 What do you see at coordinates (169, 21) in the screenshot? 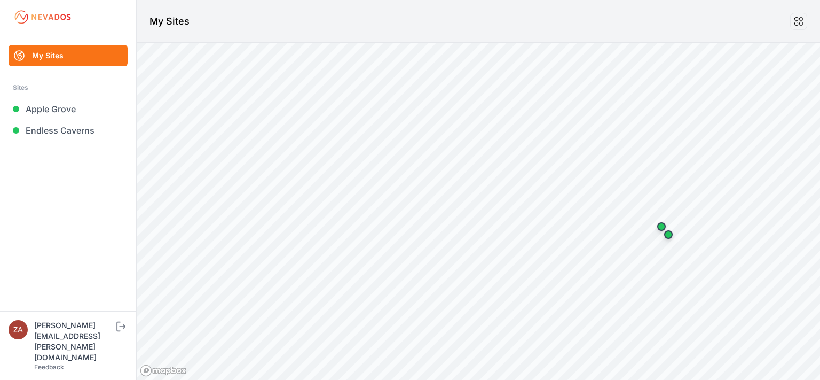
I see `h1: My Sites` at bounding box center [169, 21].